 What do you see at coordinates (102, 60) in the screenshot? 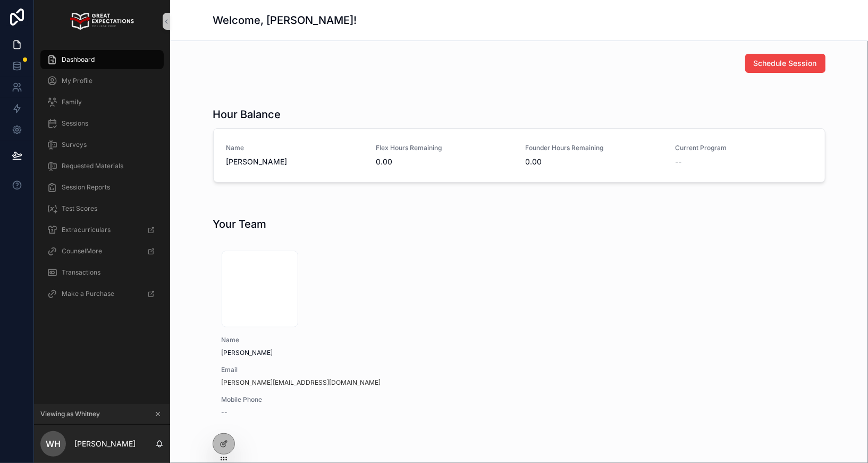
I see `a: Dashboard` at bounding box center [102, 60].